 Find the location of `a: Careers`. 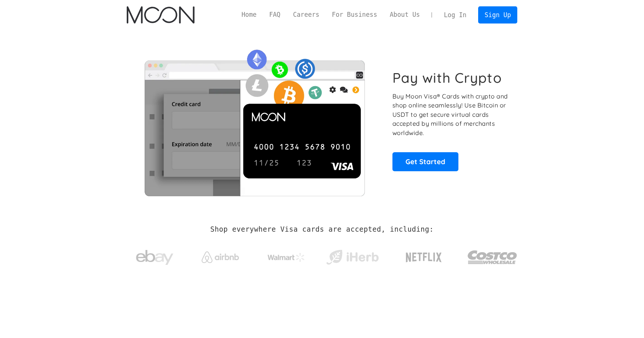

a: Careers is located at coordinates (306, 14).